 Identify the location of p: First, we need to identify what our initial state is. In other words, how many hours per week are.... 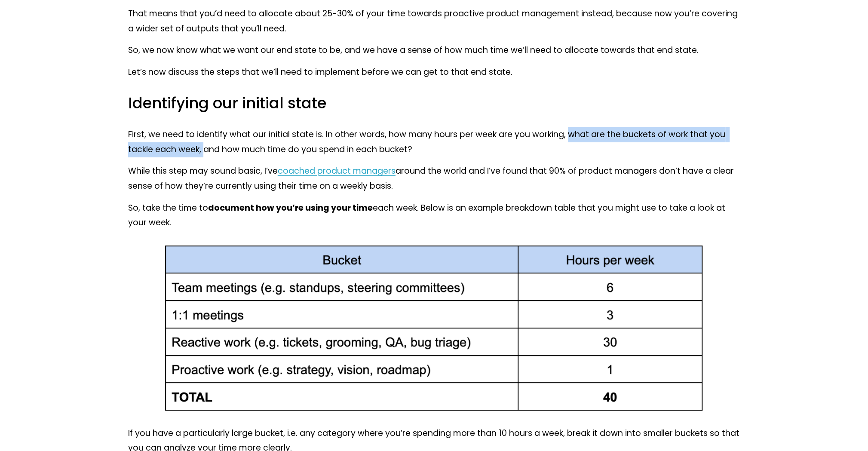
(434, 142).